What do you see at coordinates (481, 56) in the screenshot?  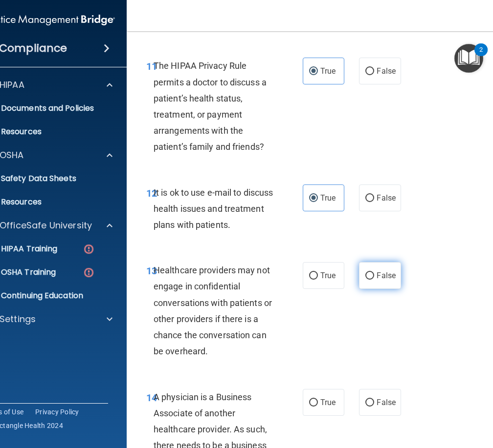 I see `div: 2` at bounding box center [481, 56].